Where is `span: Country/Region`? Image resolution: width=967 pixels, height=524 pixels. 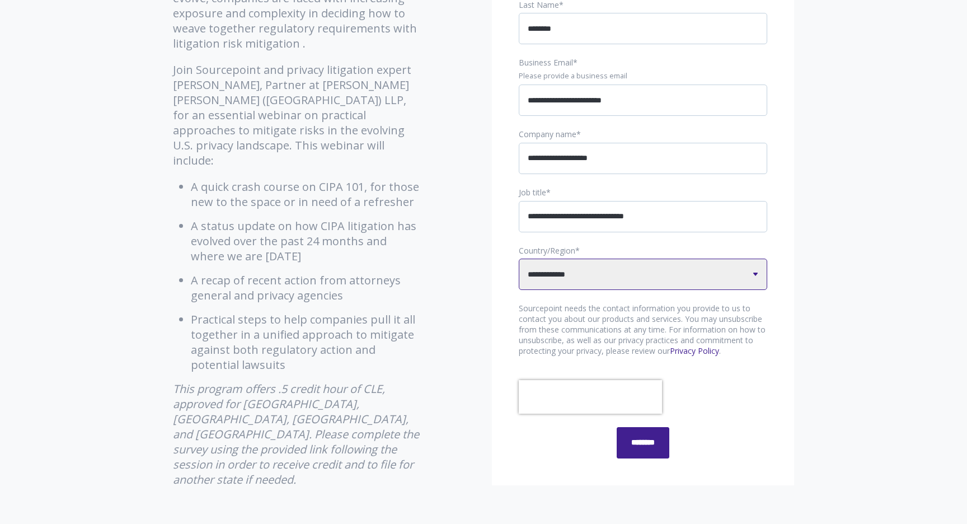 span: Country/Region is located at coordinates (547, 250).